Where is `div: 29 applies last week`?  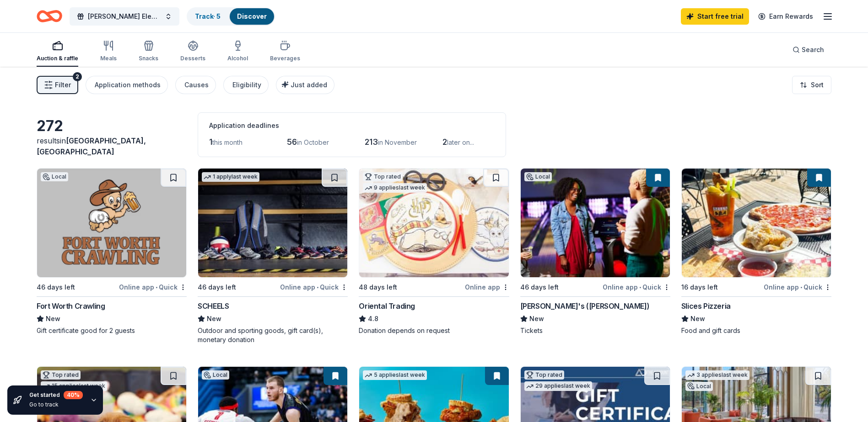
div: 29 applies last week is located at coordinates (558, 386).